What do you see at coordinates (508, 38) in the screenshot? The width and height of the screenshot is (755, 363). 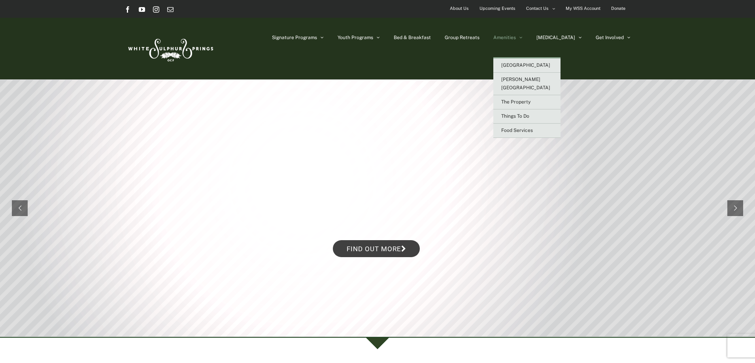 I see `a: Amenities` at bounding box center [508, 38].